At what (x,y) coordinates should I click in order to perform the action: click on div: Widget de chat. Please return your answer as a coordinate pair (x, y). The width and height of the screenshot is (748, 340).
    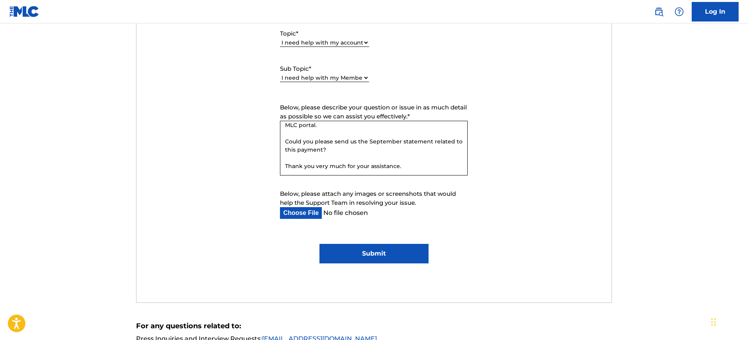
    Looking at the image, I should click on (660, 183).